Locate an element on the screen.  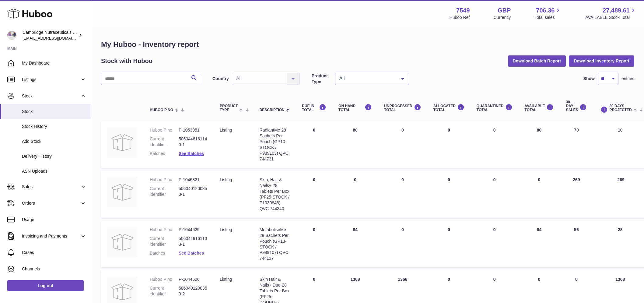
div: Skin, Hair & Nails+ 28 Tablets Per Box (PF25-STOCK / P1030846) QVC 744340 is located at coordinates (275, 194).